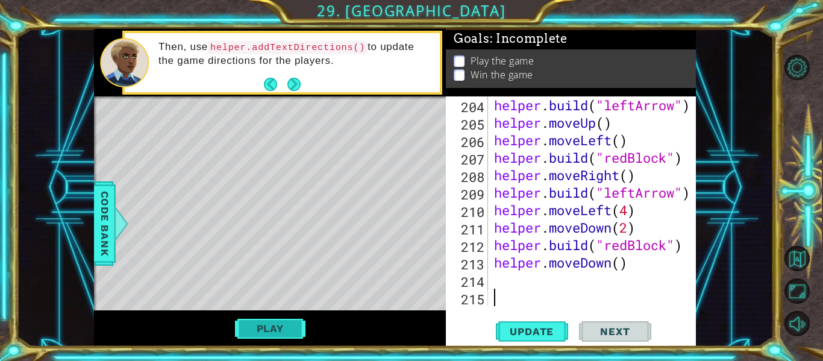 Image resolution: width=823 pixels, height=361 pixels. Describe the element at coordinates (270, 328) in the screenshot. I see `button: Play` at that location.